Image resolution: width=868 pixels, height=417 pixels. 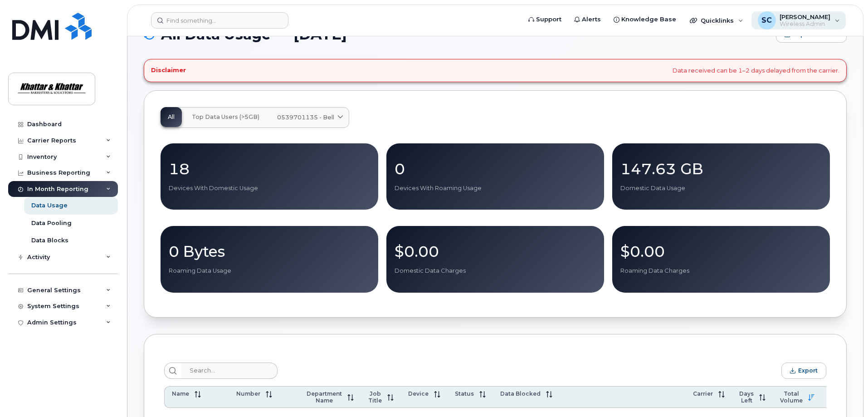 What do you see at coordinates (591, 20) in the screenshot?
I see `span: Alerts` at bounding box center [591, 20].